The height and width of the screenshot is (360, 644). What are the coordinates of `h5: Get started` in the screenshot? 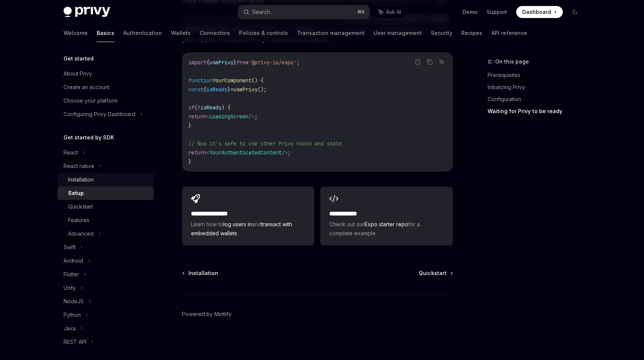 It's located at (79, 59).